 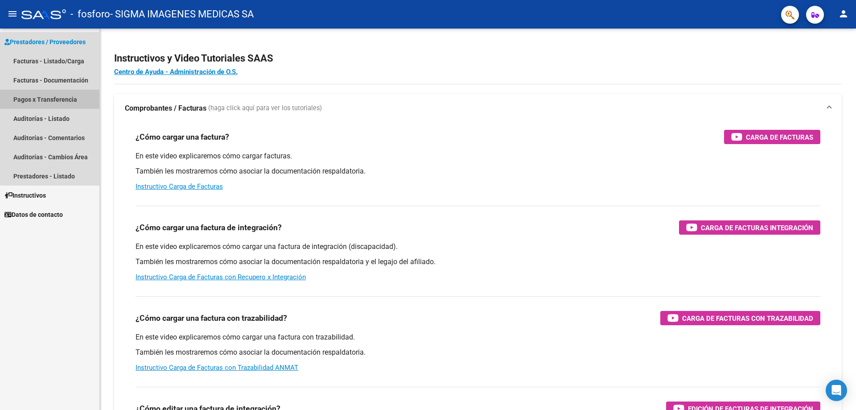 I want to click on mat-icon: person, so click(x=844, y=14).